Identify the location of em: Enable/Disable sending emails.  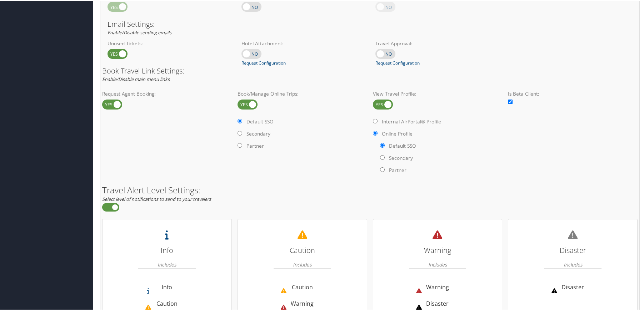
(139, 32).